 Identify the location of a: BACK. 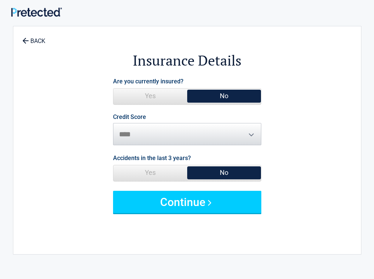
(34, 37).